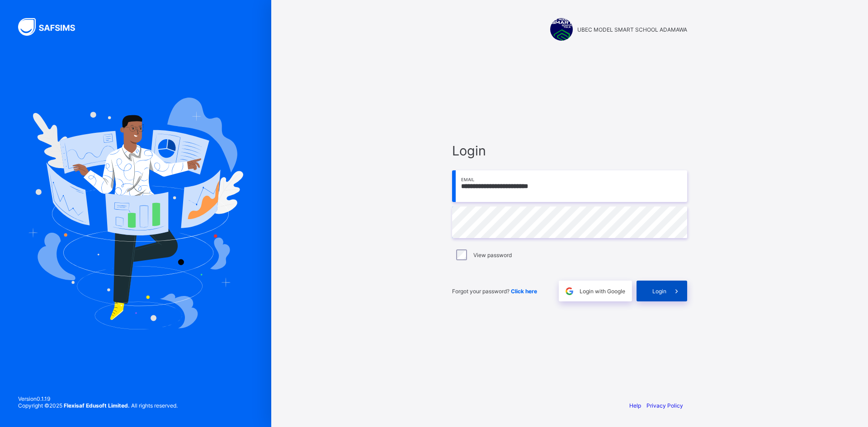 The height and width of the screenshot is (427, 868). Describe the element at coordinates (569, 291) in the screenshot. I see `img: google.396cfc9801f0270233282035f929180a.svg` at that location.